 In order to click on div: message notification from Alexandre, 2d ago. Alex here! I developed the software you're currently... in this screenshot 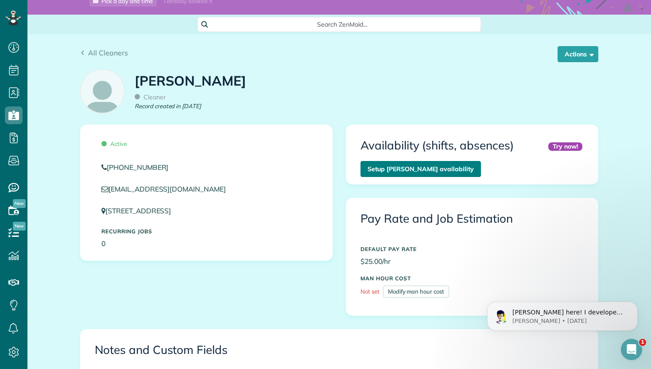, I will do `click(89, 33)`.